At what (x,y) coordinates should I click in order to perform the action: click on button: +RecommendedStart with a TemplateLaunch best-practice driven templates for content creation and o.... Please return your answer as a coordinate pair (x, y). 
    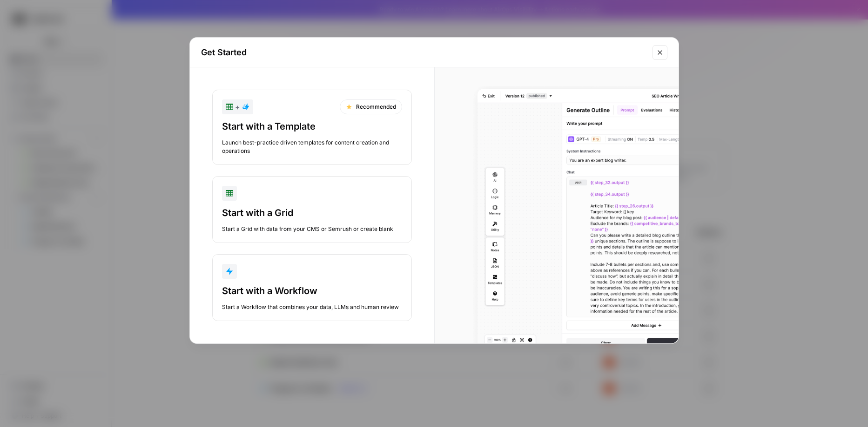
    Looking at the image, I should click on (312, 127).